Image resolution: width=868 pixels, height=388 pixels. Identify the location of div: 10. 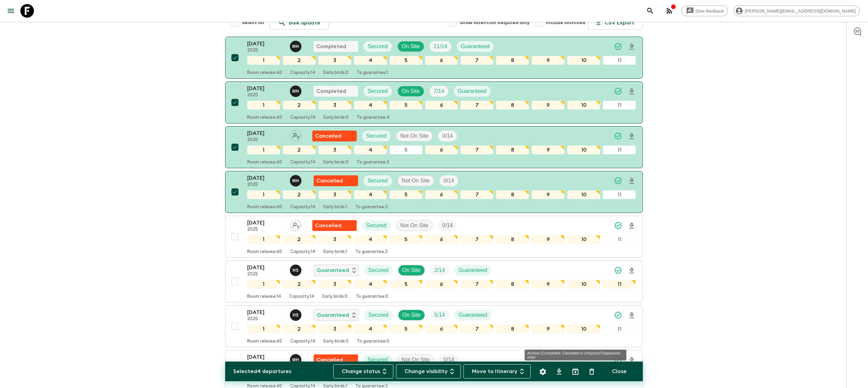
(584, 194).